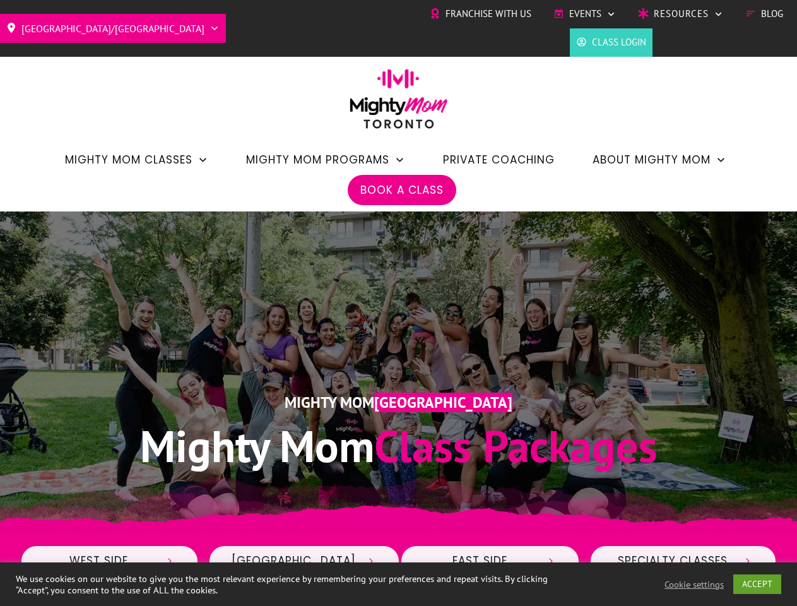  What do you see at coordinates (136, 160) in the screenshot?
I see `a: Mighty Mom Classes` at bounding box center [136, 160].